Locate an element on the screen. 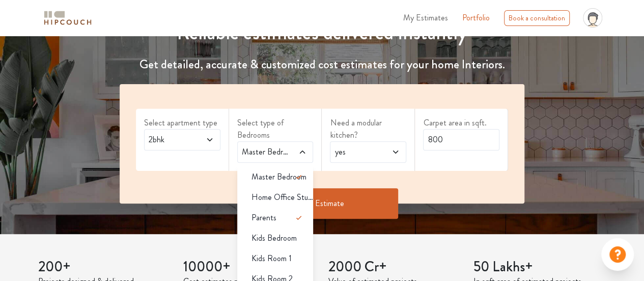  span: Master Bedroom is located at coordinates (279, 177).